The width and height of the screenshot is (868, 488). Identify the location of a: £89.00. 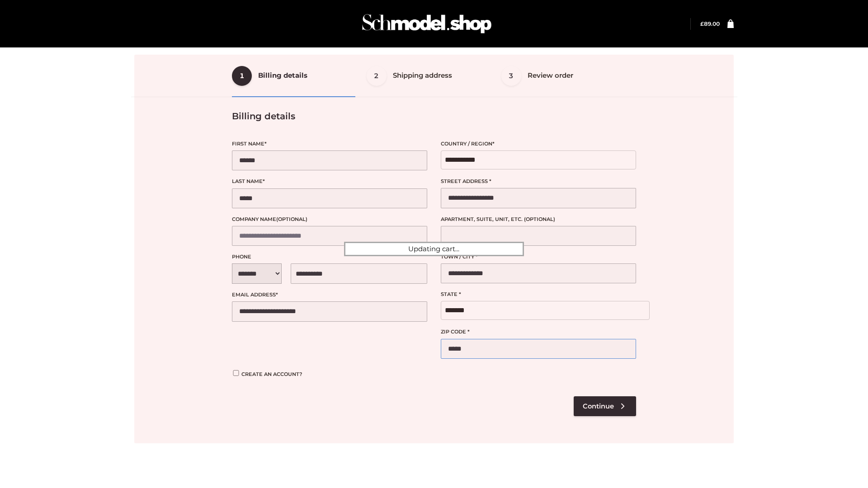
(709, 24).